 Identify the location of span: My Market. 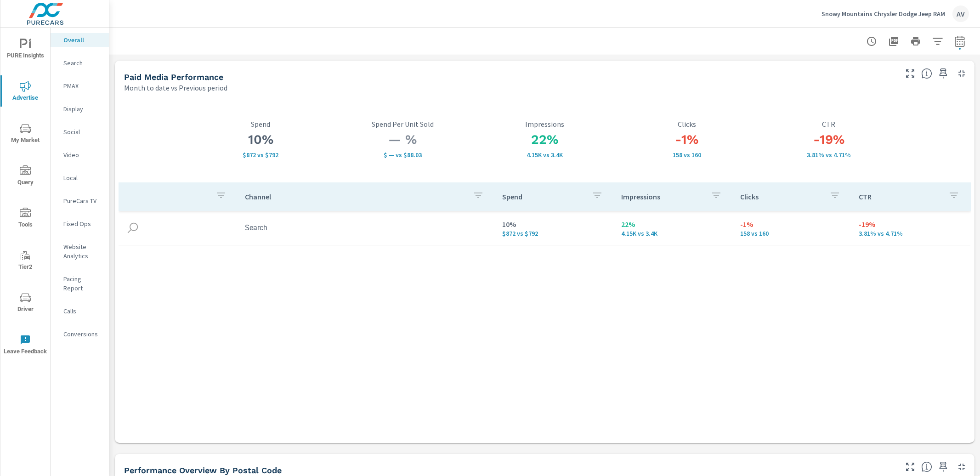
(25, 134).